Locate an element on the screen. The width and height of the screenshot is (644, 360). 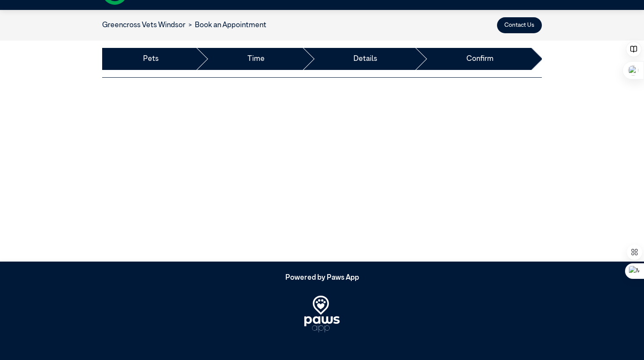
button: Contact Us is located at coordinates (520, 25).